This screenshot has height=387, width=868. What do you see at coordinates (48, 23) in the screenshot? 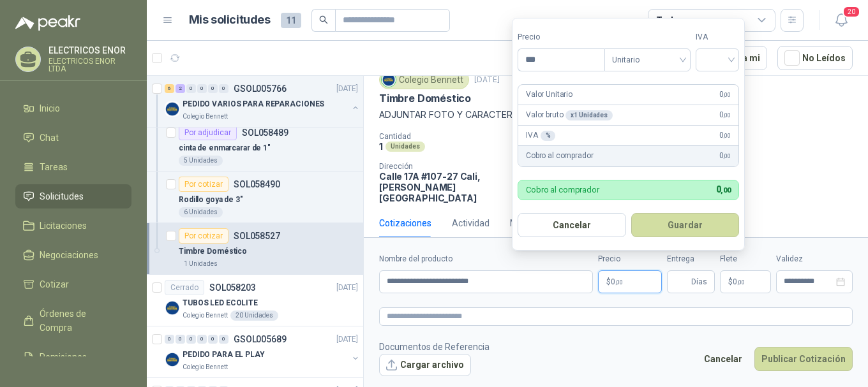
I see `img: Logo peakr` at bounding box center [48, 23].